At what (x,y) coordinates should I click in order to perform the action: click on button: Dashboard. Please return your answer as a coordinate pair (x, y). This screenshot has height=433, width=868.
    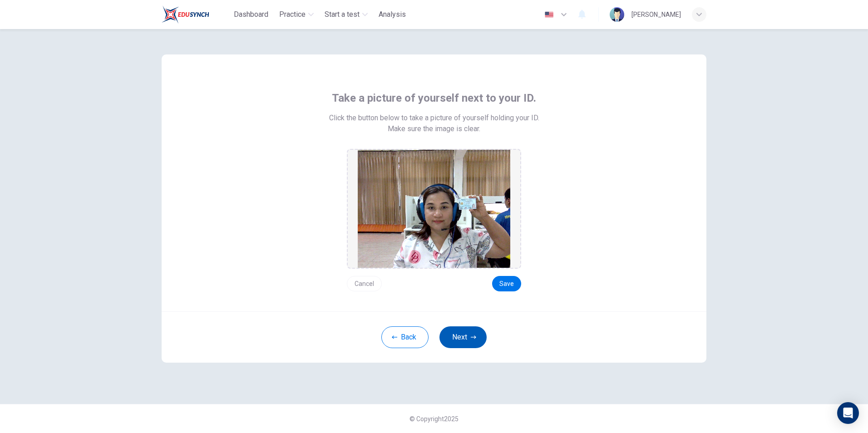
    Looking at the image, I should click on (251, 15).